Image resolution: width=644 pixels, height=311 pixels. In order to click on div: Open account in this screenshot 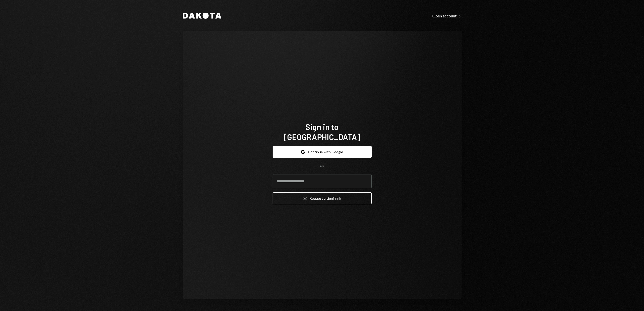, I will do `click(447, 16)`.